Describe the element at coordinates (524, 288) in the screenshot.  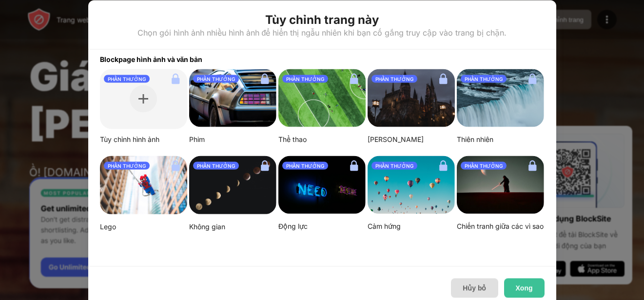
I see `font: Xong` at that location.